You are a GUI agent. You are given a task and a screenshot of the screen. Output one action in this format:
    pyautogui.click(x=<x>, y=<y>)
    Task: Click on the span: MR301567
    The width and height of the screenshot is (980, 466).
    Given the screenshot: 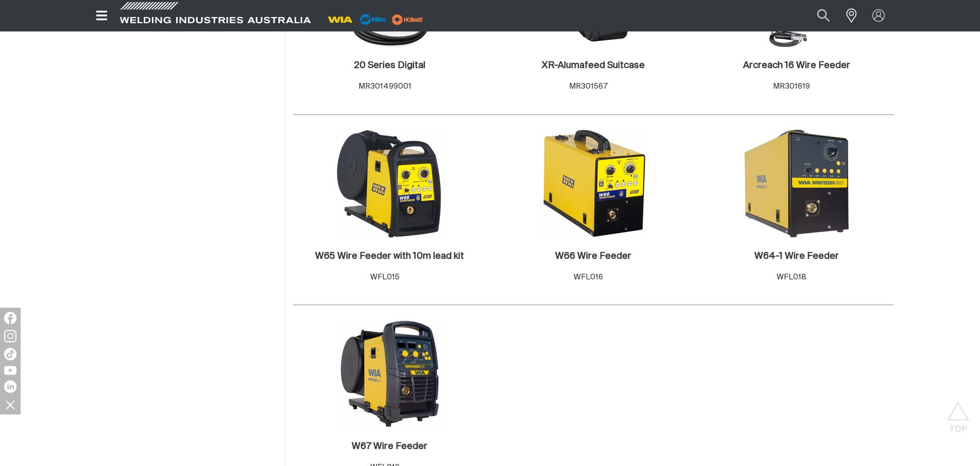 What is the action you would take?
    pyautogui.click(x=588, y=86)
    